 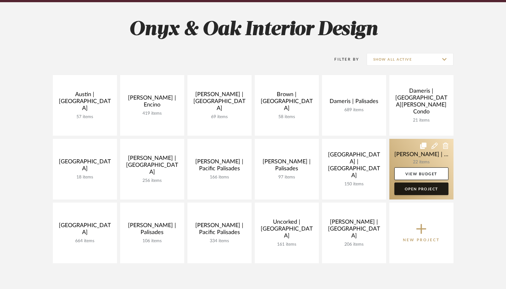 What do you see at coordinates (421, 174) in the screenshot?
I see `a: View Budget` at bounding box center [421, 174].